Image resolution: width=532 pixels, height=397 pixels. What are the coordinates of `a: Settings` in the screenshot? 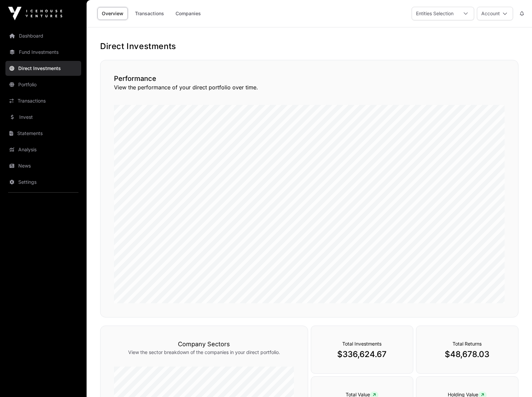 It's located at (43, 182).